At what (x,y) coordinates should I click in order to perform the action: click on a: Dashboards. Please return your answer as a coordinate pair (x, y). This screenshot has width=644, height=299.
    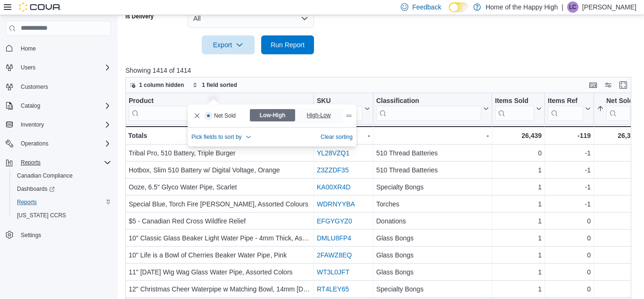
    Looking at the image, I should click on (36, 189).